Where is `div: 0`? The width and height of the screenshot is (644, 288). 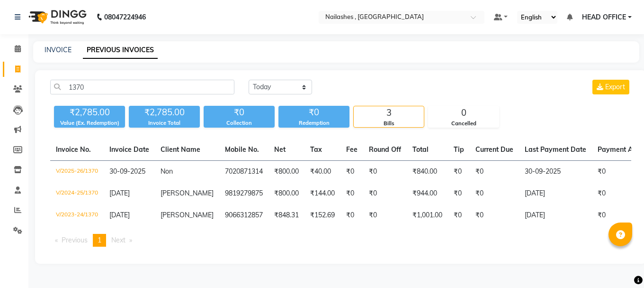 div: 0 is located at coordinates (464, 113).